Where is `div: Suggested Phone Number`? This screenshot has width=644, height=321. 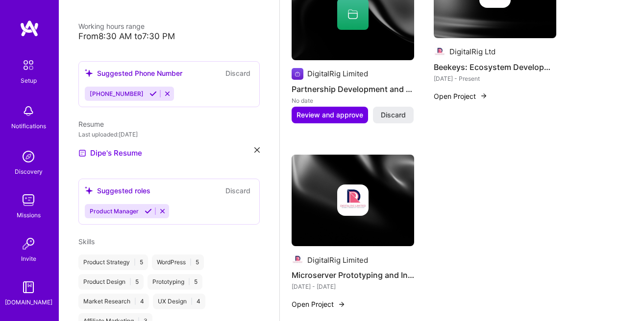 div: Suggested Phone Number is located at coordinates (134, 73).